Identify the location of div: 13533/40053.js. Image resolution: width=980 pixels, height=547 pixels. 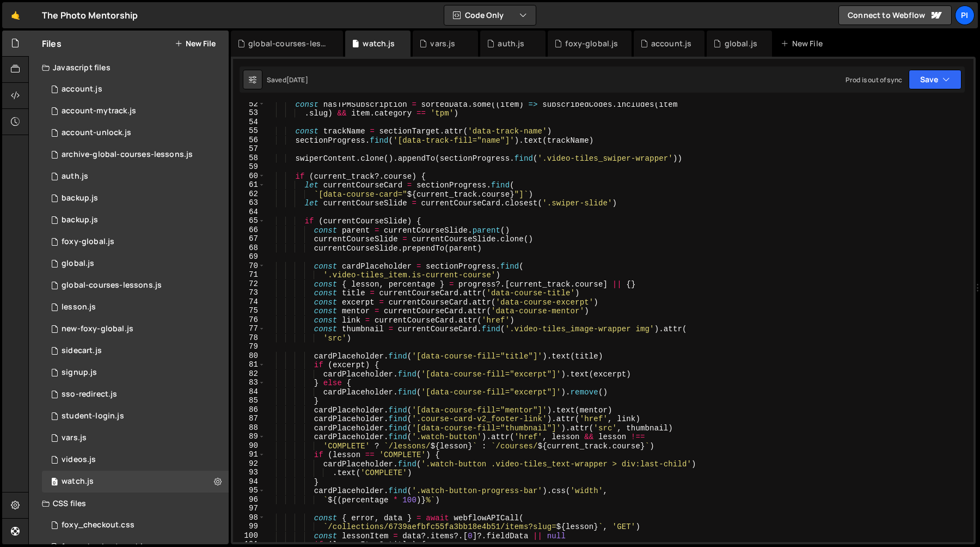
(135, 329).